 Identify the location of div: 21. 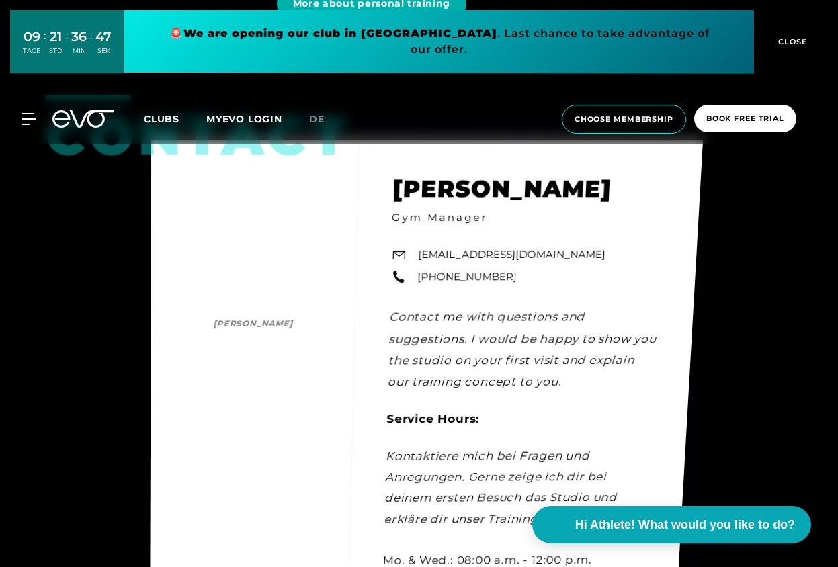
(56, 36).